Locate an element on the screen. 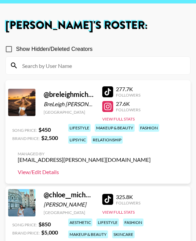 Image resolution: width=196 pixels, height=241 pixels. strong: $ 5,000 is located at coordinates (49, 232).